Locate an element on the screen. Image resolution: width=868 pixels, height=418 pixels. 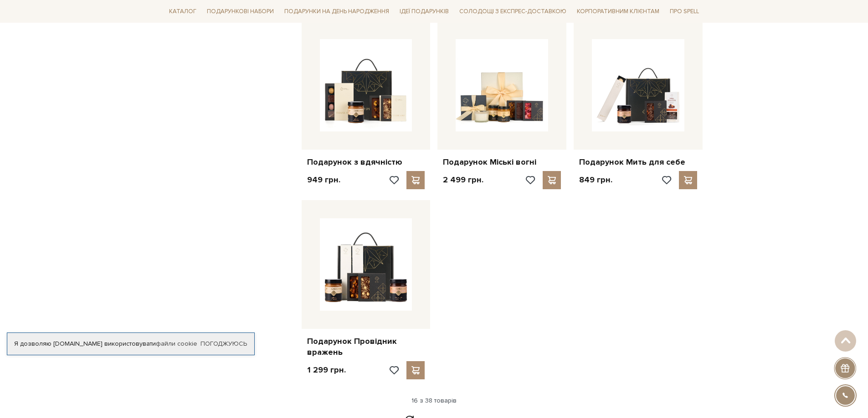
a: Подарункові набори is located at coordinates (240, 11).